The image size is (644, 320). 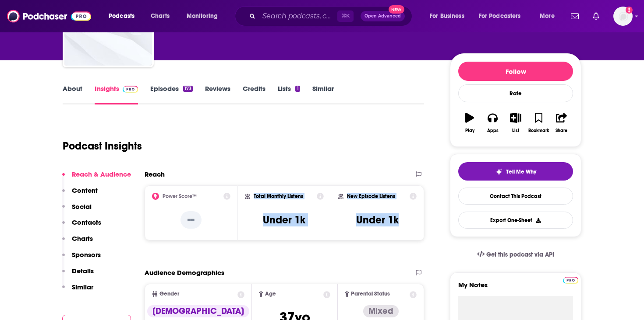 I want to click on a: Reviews, so click(x=217, y=94).